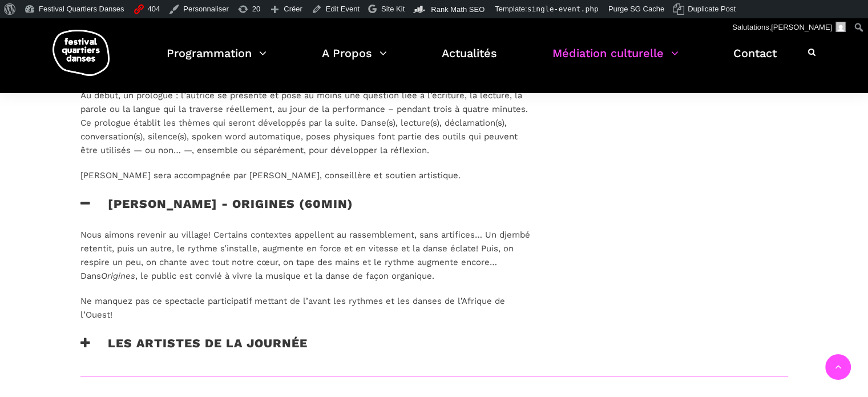  I want to click on span: Site Kit, so click(392, 9).